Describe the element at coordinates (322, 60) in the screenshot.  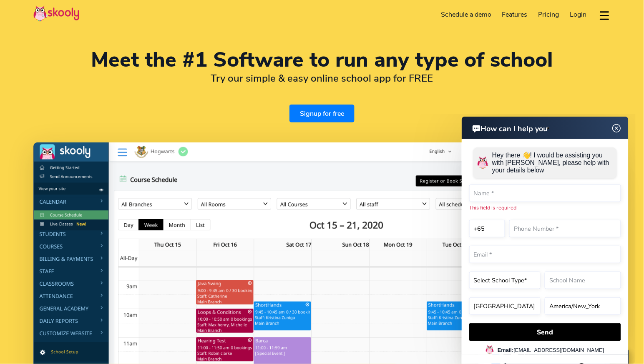
I see `h1: Meet the #1 Software to run any type of school` at that location.